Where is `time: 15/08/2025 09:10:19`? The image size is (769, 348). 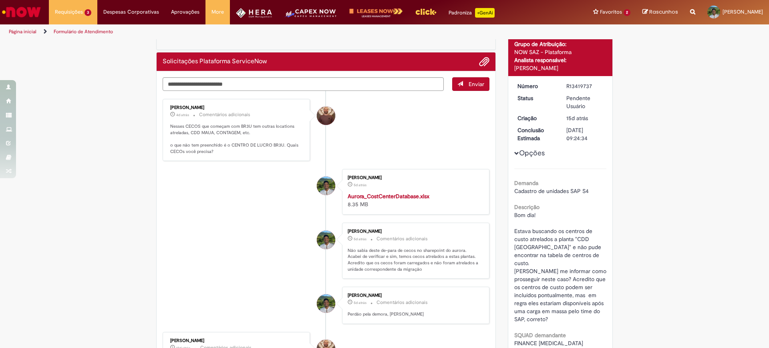 time: 15/08/2025 09:10:19 is located at coordinates (577, 118).